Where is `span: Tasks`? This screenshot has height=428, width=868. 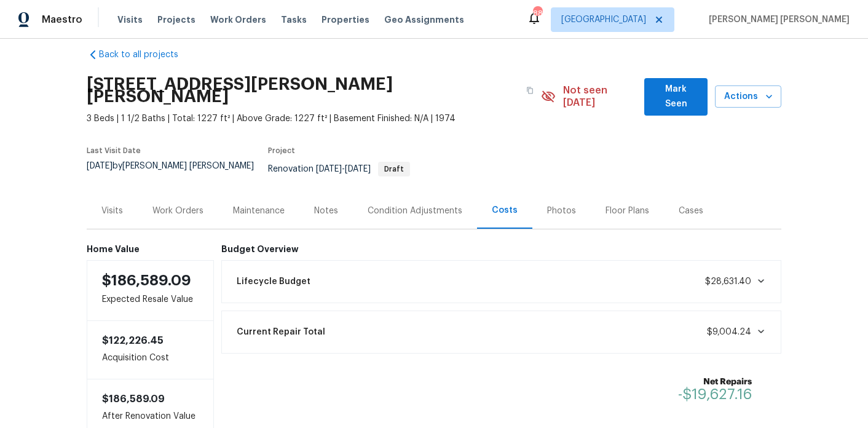
span: Tasks is located at coordinates (294, 20).